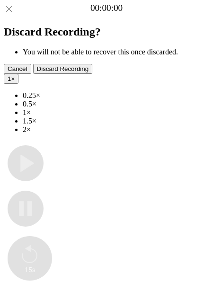 The image size is (213, 282). What do you see at coordinates (107, 8) in the screenshot?
I see `a: 00:00:00` at bounding box center [107, 8].